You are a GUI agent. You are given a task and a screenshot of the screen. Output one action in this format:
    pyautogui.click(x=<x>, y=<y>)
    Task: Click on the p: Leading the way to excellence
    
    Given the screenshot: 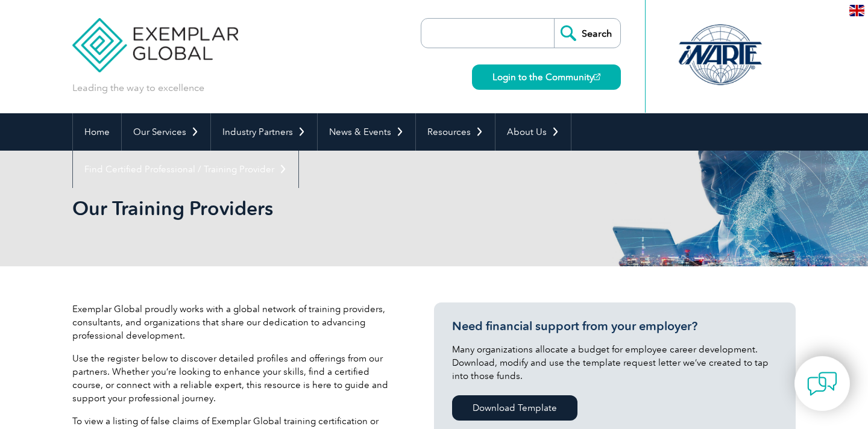 What is the action you would take?
    pyautogui.click(x=138, y=88)
    